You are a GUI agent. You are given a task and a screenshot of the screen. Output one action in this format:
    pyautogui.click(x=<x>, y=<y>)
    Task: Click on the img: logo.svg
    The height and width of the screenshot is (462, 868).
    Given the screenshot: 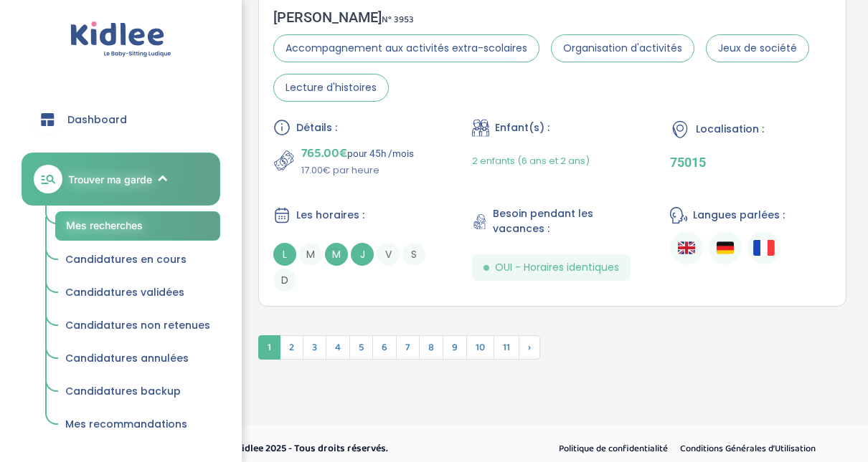 What is the action you would take?
    pyautogui.click(x=121, y=40)
    